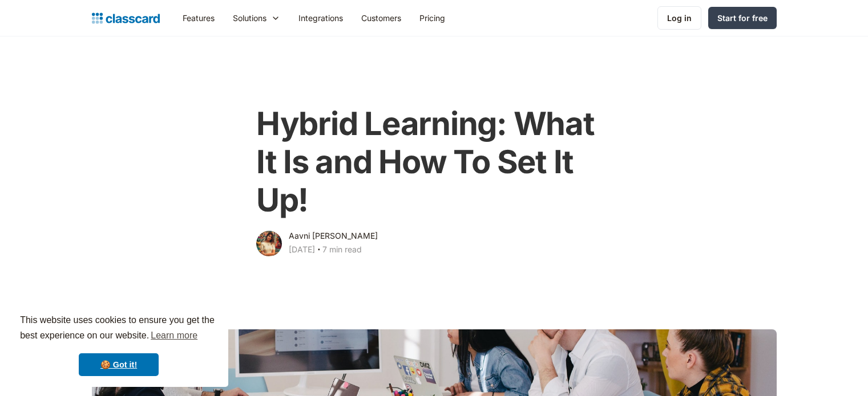 This screenshot has height=396, width=868. Describe the element at coordinates (742, 18) in the screenshot. I see `a: Start for free` at that location.